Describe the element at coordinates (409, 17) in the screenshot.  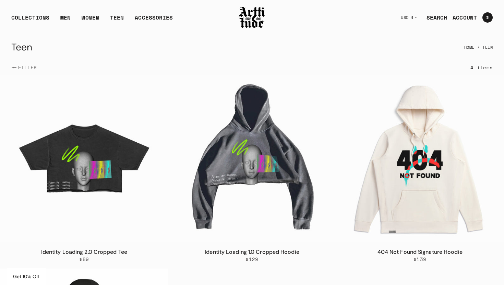
I see `button: USD $` at that location.